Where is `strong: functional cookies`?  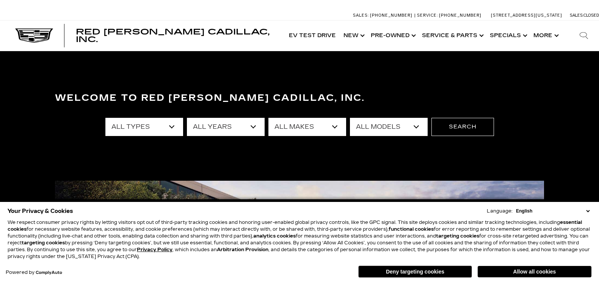
strong: functional cookies is located at coordinates (411, 229).